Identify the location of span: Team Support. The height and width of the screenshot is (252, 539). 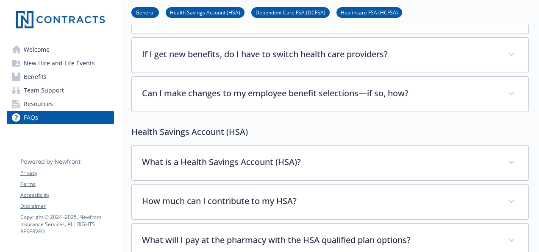
(44, 90).